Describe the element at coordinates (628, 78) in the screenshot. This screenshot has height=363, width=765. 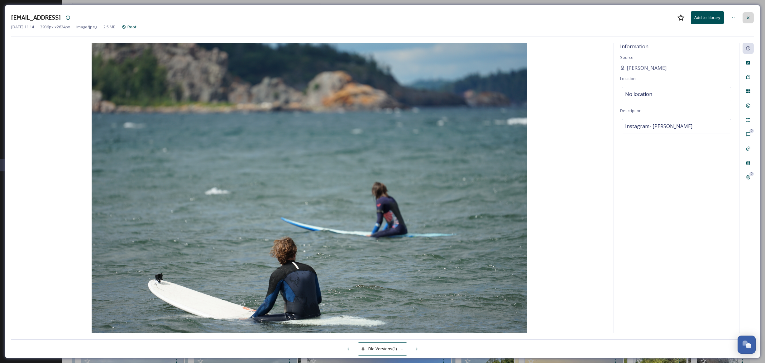
I see `span: Location` at that location.